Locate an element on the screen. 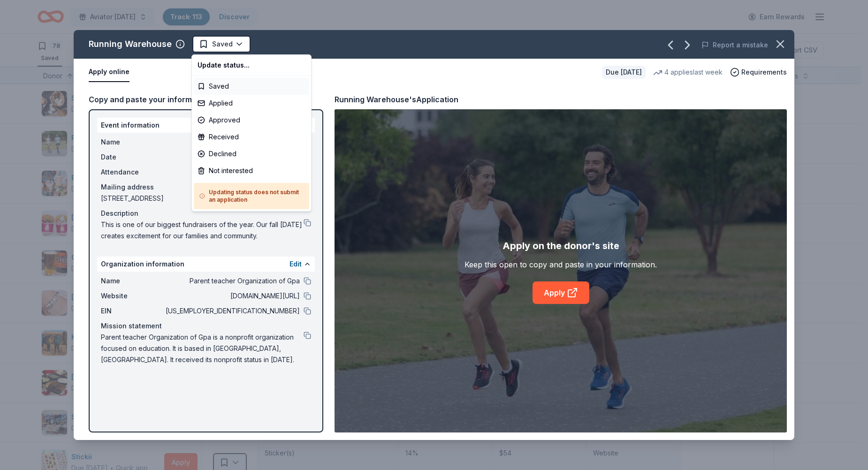 This screenshot has height=470, width=868. div: Applied is located at coordinates (252, 103).